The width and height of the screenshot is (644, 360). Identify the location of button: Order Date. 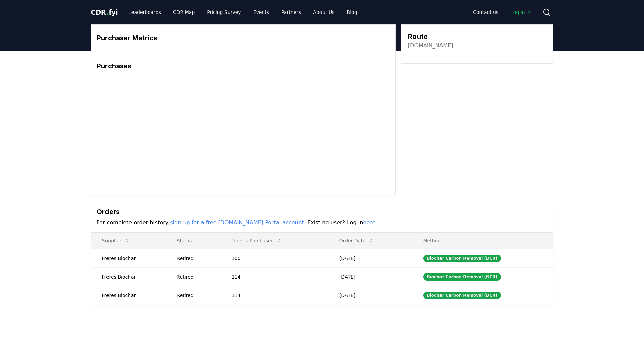
(357, 241).